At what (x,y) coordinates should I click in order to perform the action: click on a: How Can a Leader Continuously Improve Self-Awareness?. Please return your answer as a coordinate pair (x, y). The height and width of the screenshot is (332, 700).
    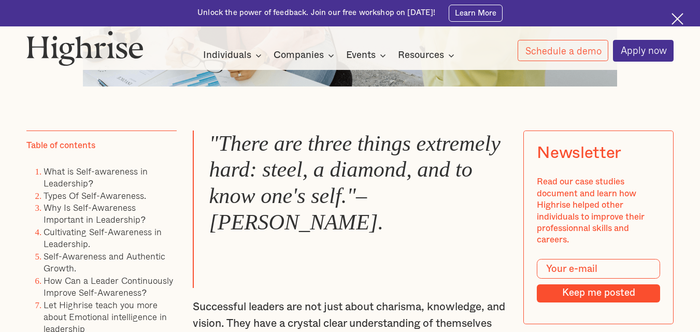
    Looking at the image, I should click on (108, 287).